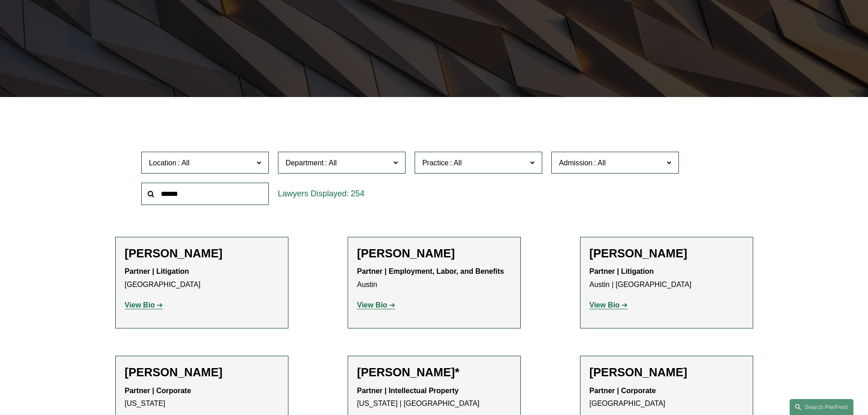 This screenshot has height=415, width=868. What do you see at coordinates (408, 391) in the screenshot?
I see `strong: Partner | Intellectual Property` at bounding box center [408, 391].